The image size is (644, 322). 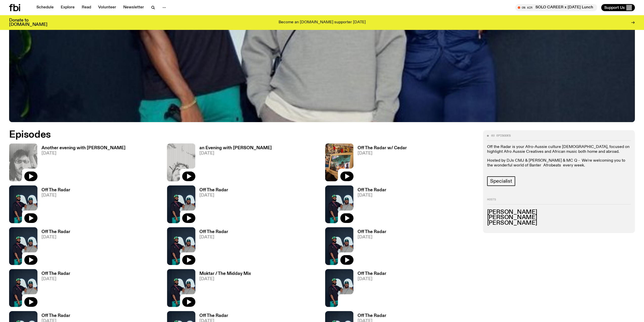 What do you see at coordinates (501, 135) in the screenshot?
I see `span: 60 episodes` at bounding box center [501, 135].